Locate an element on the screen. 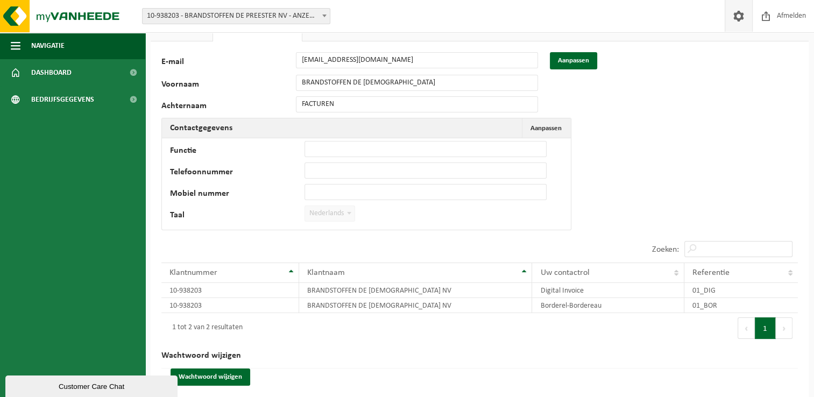  span: Aanpassen is located at coordinates (546, 128).